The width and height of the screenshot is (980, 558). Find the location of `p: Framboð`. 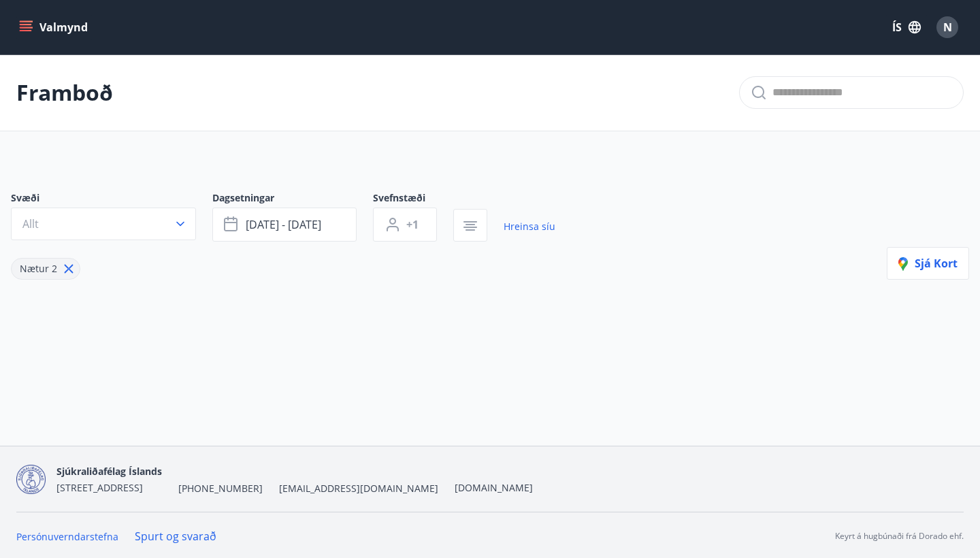

p: Framboð is located at coordinates (65, 92).